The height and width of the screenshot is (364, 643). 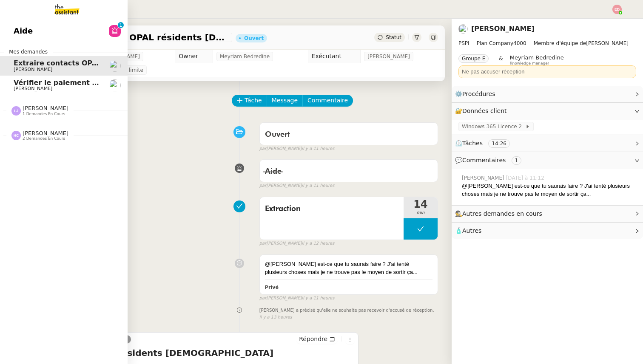 What do you see at coordinates (285, 100) in the screenshot?
I see `span: Message` at bounding box center [285, 100].